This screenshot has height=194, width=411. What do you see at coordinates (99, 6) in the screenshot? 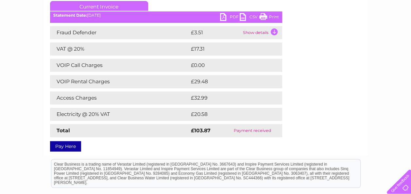
I see `a: Current Invoice` at bounding box center [99, 6].